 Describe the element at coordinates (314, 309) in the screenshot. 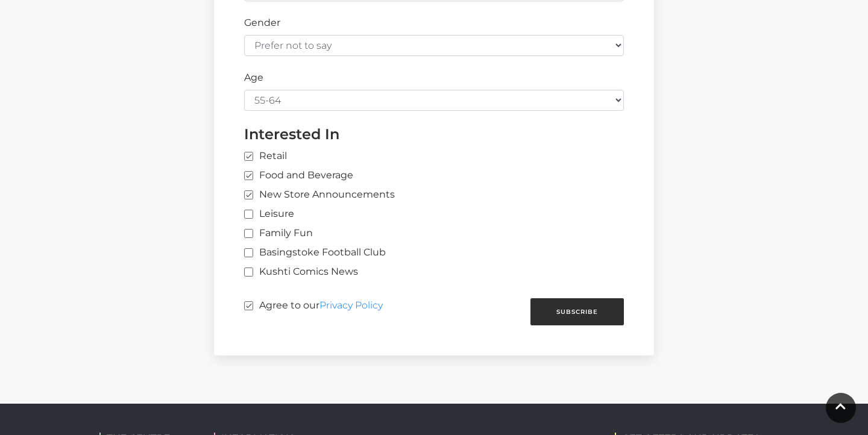

I see `label: Agree to our` at that location.